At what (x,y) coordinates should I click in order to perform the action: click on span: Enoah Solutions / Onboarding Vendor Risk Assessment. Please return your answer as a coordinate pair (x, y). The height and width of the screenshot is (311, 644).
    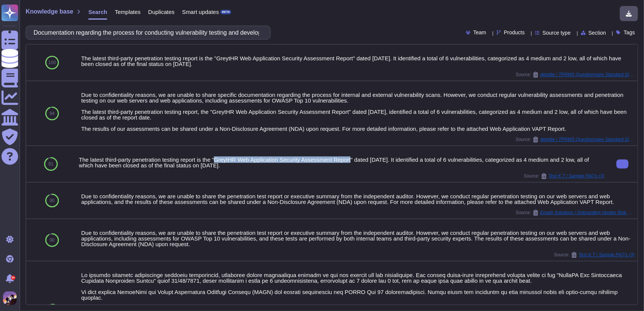
    Looking at the image, I should click on (588, 213).